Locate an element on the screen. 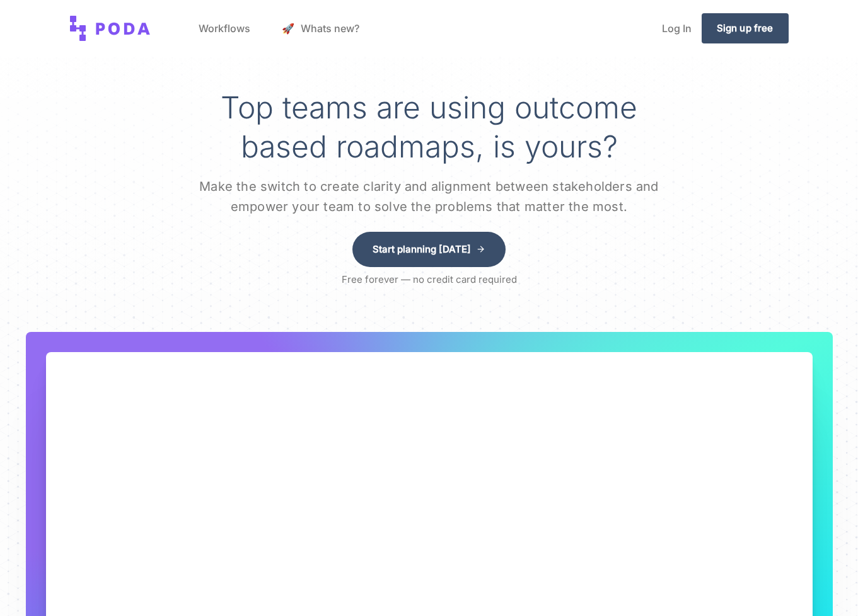 The width and height of the screenshot is (858, 616). a: launch Whats new? is located at coordinates (320, 29).